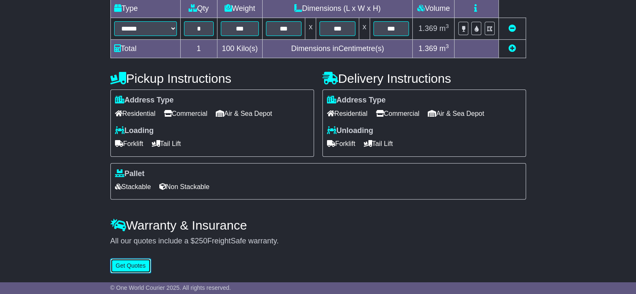 The height and width of the screenshot is (294, 636). I want to click on label: Pallet, so click(130, 174).